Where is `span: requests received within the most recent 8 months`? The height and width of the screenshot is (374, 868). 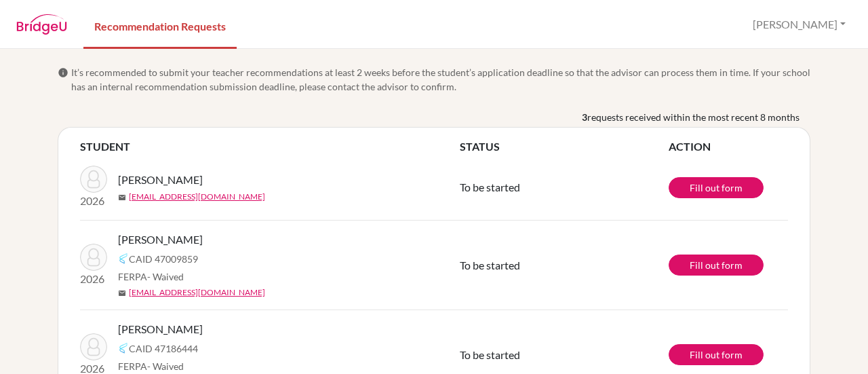
span: requests received within the most recent 8 months is located at coordinates (693, 117).